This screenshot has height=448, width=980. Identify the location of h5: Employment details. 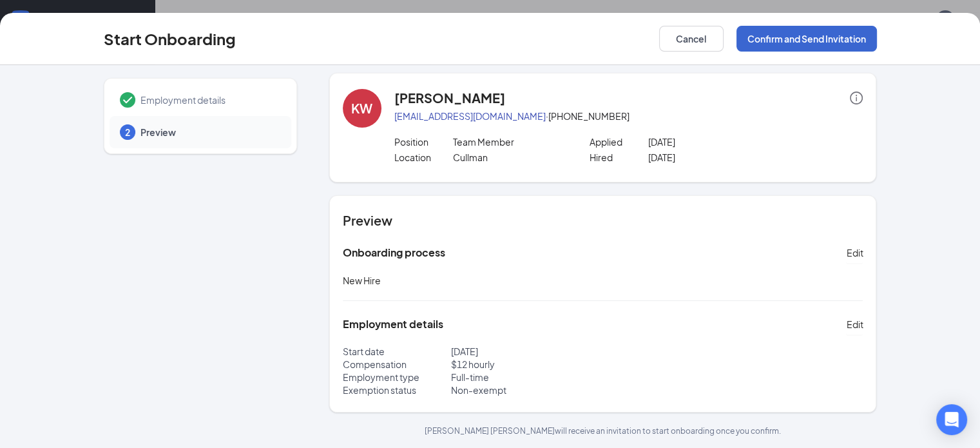
(393, 324).